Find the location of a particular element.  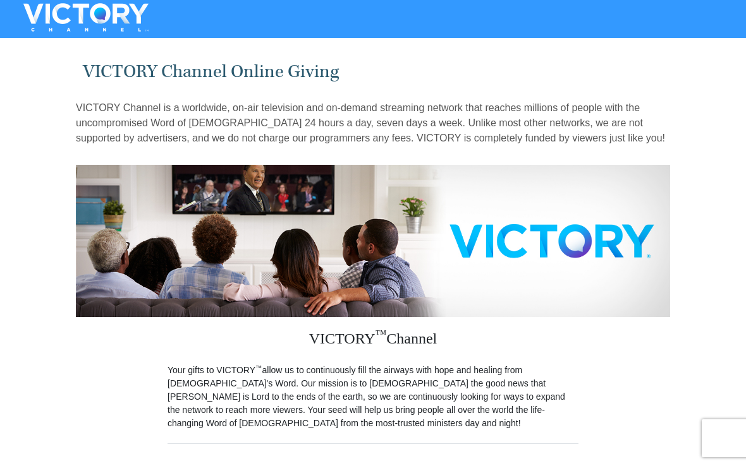

p: Your gifts to VICTORY allow us to continuously fill the airways with hope and healing from [DEMOG... is located at coordinates (373, 397).